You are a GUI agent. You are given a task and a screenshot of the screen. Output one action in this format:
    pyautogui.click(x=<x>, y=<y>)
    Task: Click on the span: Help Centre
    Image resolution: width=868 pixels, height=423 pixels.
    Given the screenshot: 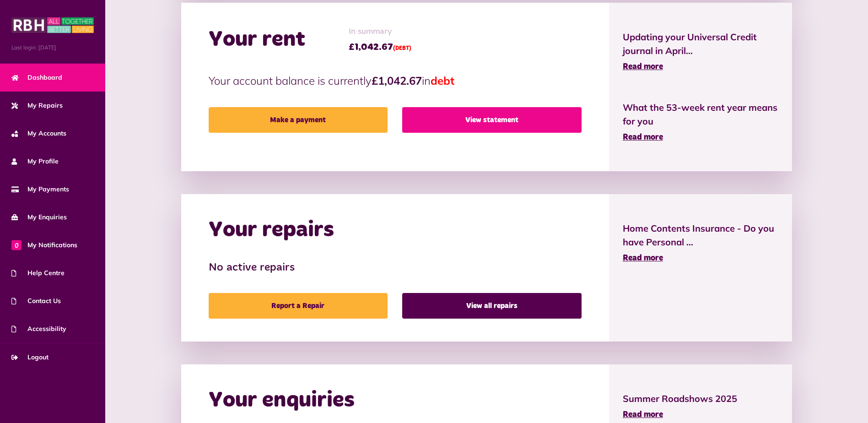 What is the action you would take?
    pyautogui.click(x=38, y=273)
    